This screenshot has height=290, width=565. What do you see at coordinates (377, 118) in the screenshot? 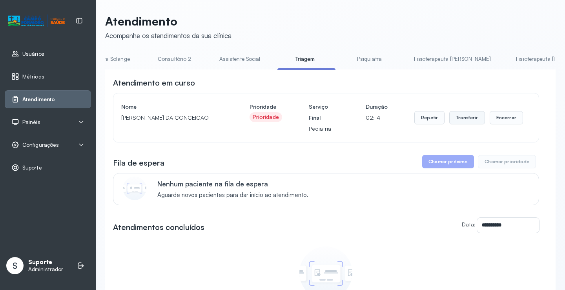
I see `p: 02:14` at bounding box center [377, 118].